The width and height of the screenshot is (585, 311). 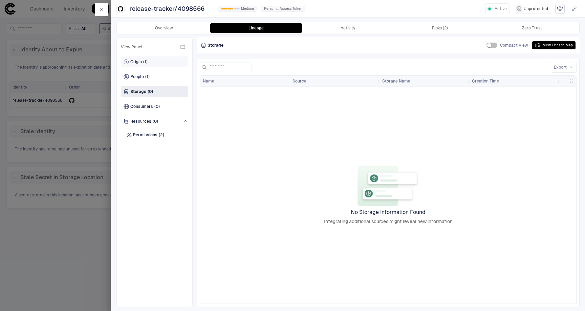 I want to click on div: 0, so click(x=224, y=9).